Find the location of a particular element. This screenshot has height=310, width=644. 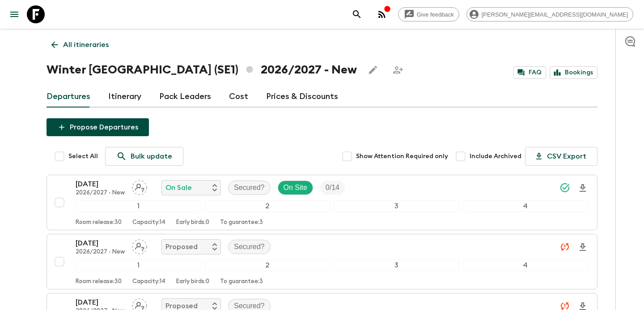

span: Select All is located at coordinates (83, 156).